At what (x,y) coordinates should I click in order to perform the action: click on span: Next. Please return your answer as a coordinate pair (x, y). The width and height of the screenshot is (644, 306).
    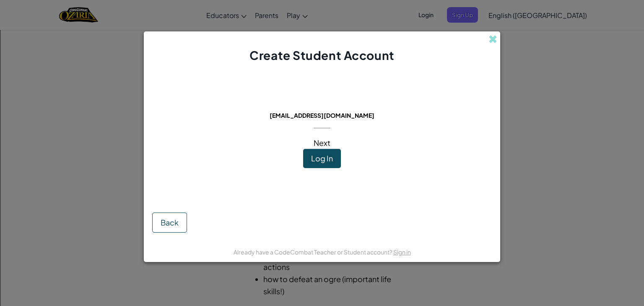
    Looking at the image, I should click on (322, 143).